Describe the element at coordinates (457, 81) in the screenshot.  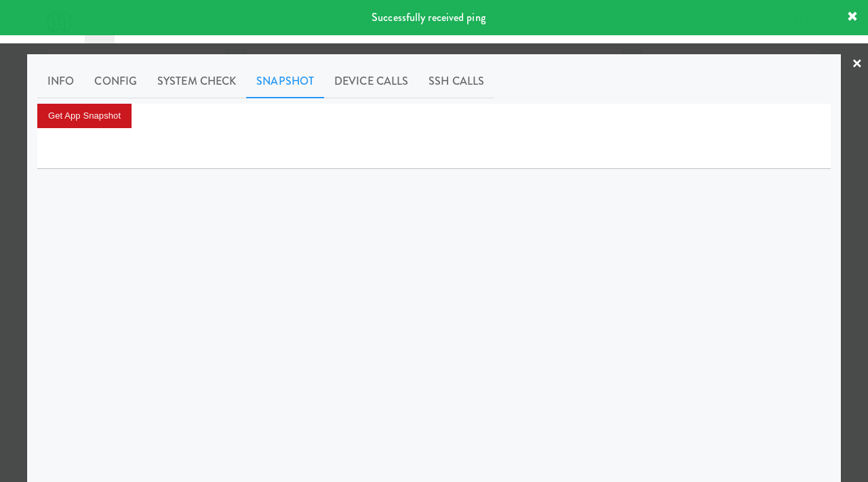
I see `a: SSH Calls` at that location.